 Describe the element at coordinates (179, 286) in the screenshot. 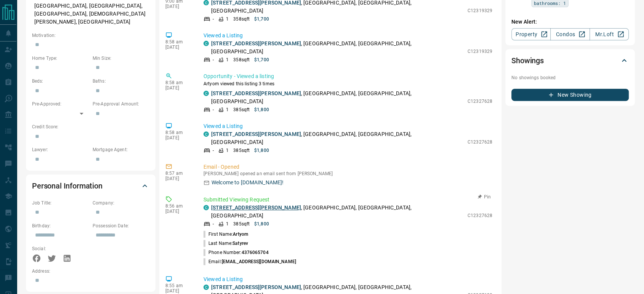

I see `p: 8:55 am` at that location.